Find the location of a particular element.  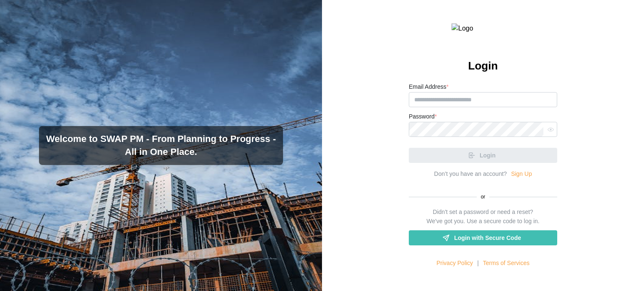

label: Email Address is located at coordinates (429, 87).